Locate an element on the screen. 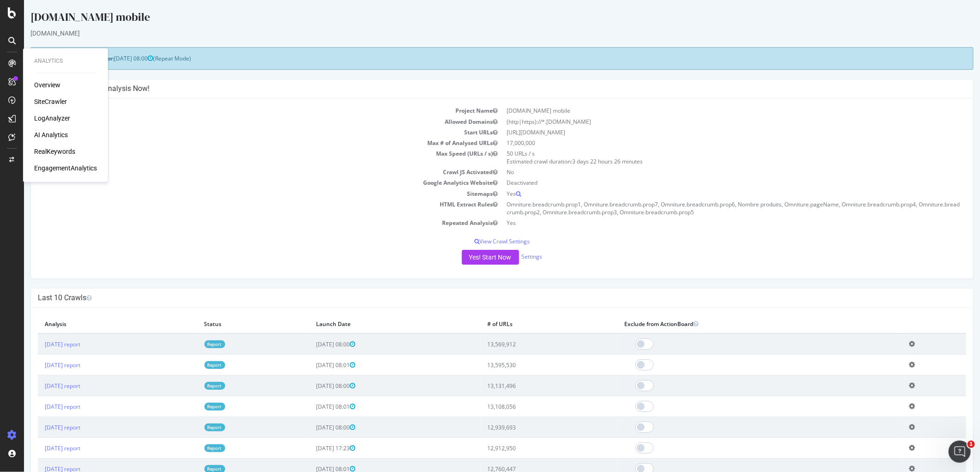  td: Start URLs is located at coordinates (246, 132).